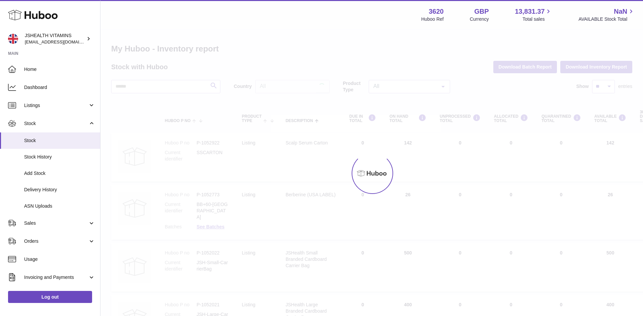 The width and height of the screenshot is (643, 316). Describe the element at coordinates (60, 87) in the screenshot. I see `span: Dashboard` at that location.